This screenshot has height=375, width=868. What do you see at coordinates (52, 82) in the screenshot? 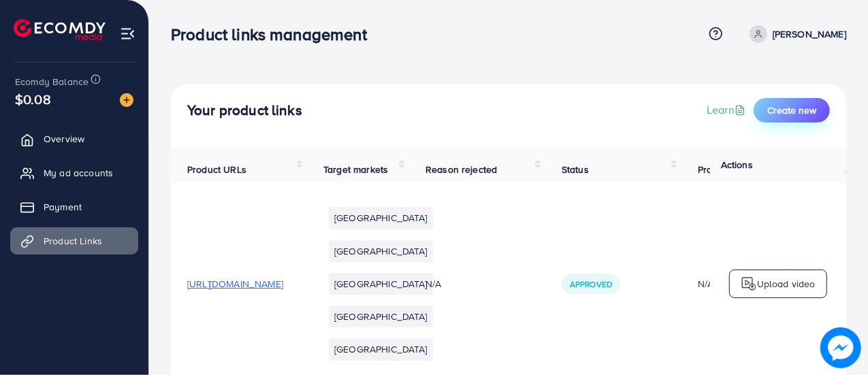
I see `span: Ecomdy Balance` at bounding box center [52, 82].